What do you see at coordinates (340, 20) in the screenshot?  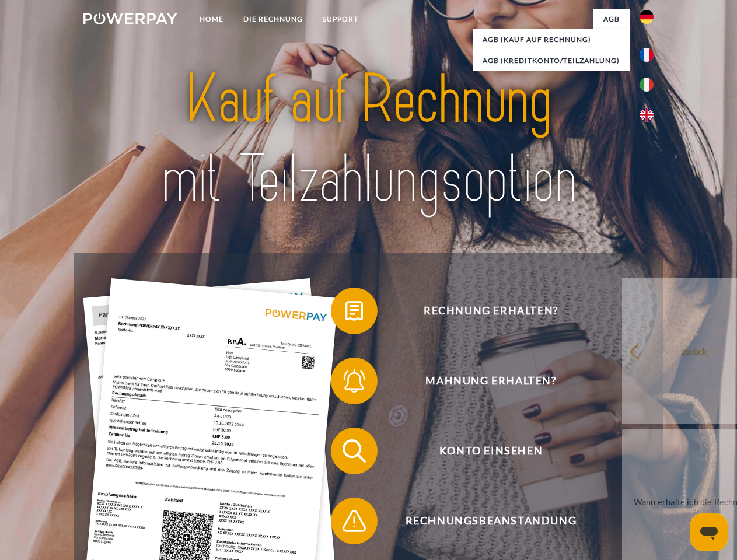 I see `a: SUPPORT` at bounding box center [340, 20].